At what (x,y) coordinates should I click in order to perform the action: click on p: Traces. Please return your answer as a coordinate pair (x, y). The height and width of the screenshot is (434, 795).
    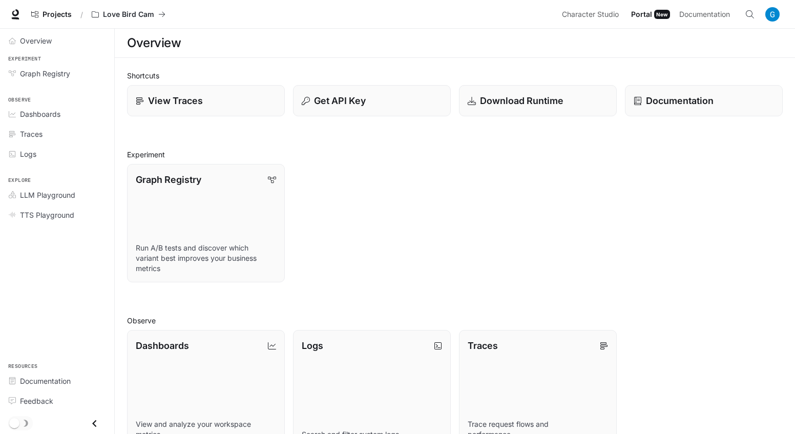
    Looking at the image, I should click on (483, 345).